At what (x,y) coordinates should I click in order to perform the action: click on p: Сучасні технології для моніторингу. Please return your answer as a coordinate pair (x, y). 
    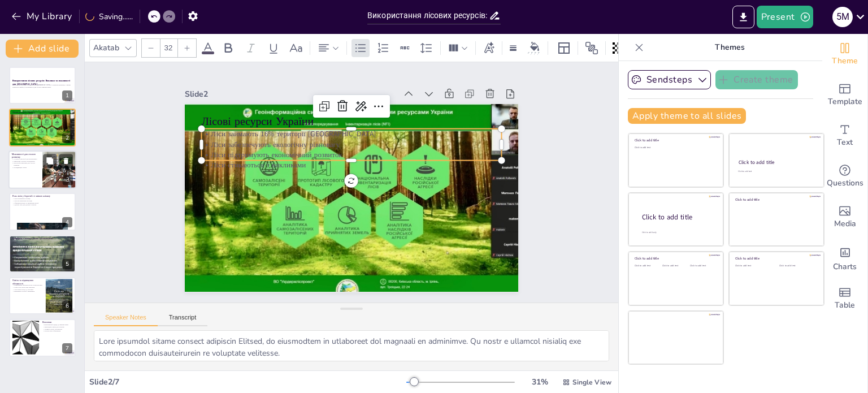
    Looking at the image, I should click on (26, 159).